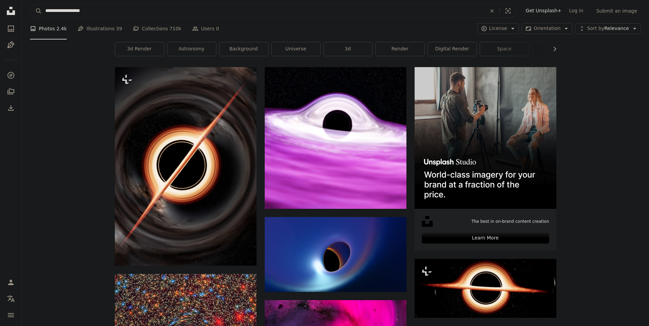 The image size is (649, 326). What do you see at coordinates (11, 92) in the screenshot?
I see `a: Collections` at bounding box center [11, 92].